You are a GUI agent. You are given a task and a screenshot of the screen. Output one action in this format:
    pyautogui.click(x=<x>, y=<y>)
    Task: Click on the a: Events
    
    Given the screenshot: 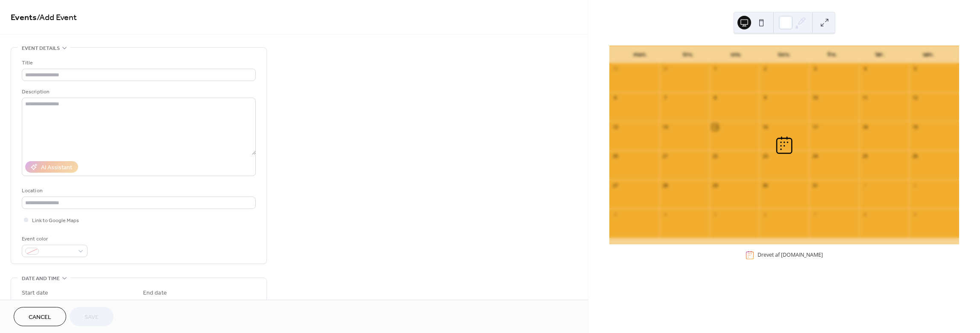 What is the action you would take?
    pyautogui.click(x=23, y=18)
    